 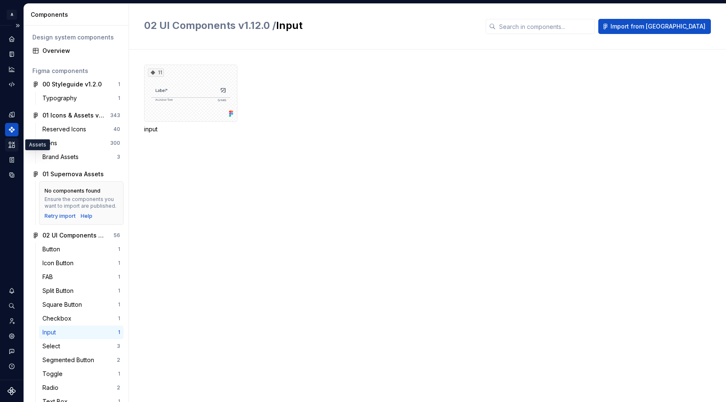 I want to click on a: Icon Button1, so click(x=81, y=263).